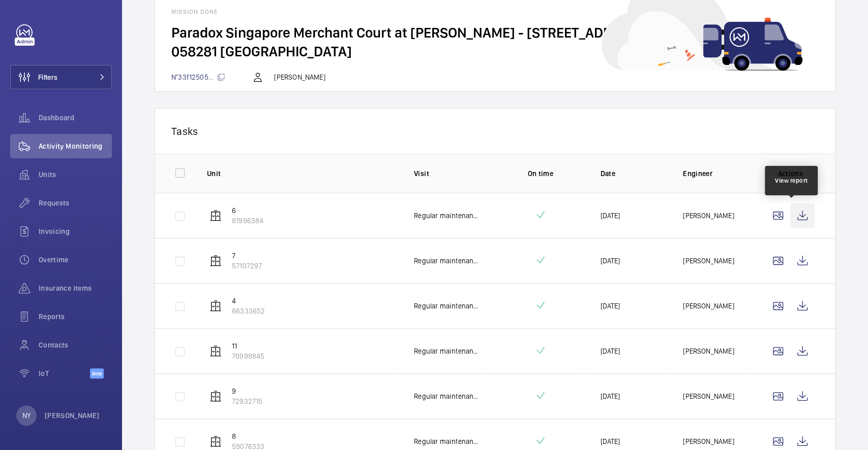 Image resolution: width=868 pixels, height=450 pixels. What do you see at coordinates (248, 436) in the screenshot?
I see `p: 8` at bounding box center [248, 436].